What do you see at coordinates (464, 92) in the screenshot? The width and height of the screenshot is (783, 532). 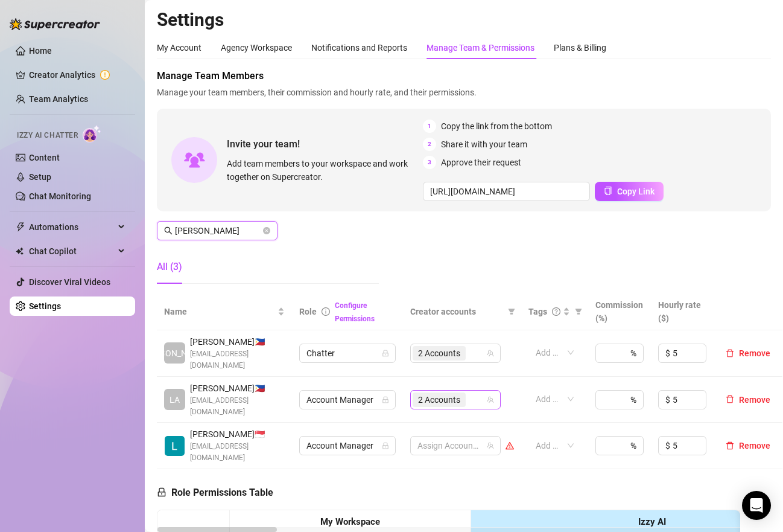 I see `span: Manage your team members, their commission and hourly rate, and their permissions.` at bounding box center [464, 92].